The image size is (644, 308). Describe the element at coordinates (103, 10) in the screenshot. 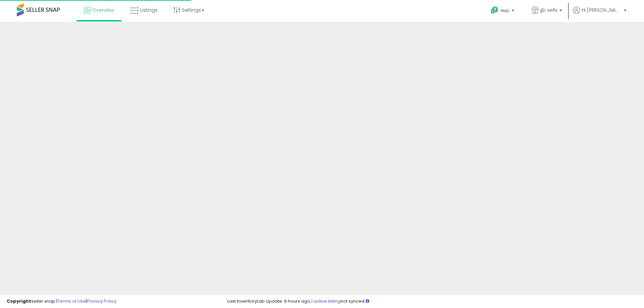

I see `span: Overview` at that location.